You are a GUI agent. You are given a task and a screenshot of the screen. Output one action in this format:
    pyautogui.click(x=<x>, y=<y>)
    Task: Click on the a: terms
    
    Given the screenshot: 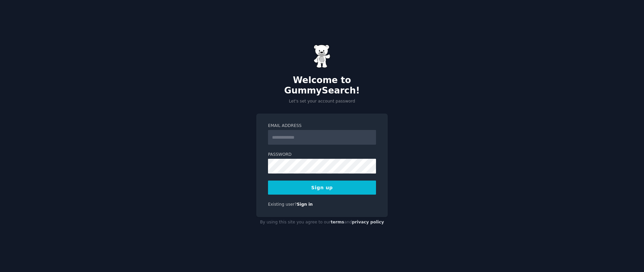 What is the action you would take?
    pyautogui.click(x=338, y=222)
    